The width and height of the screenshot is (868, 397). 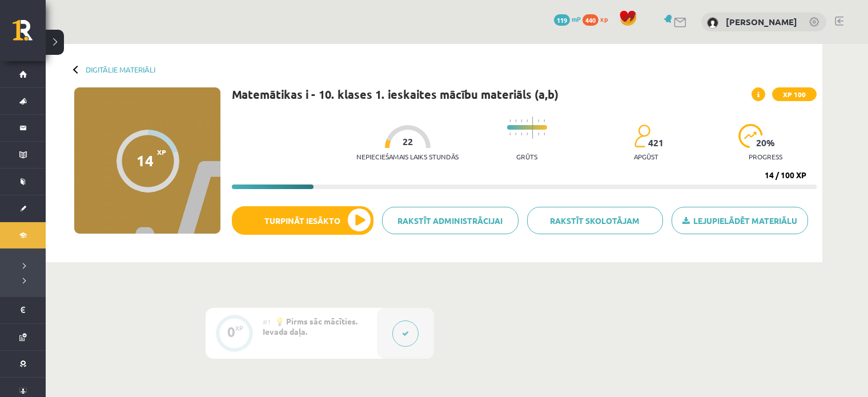 I want to click on p: Grūts, so click(x=526, y=156).